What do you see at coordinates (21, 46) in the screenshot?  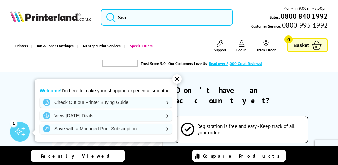 I see `a: Printers` at bounding box center [21, 46].